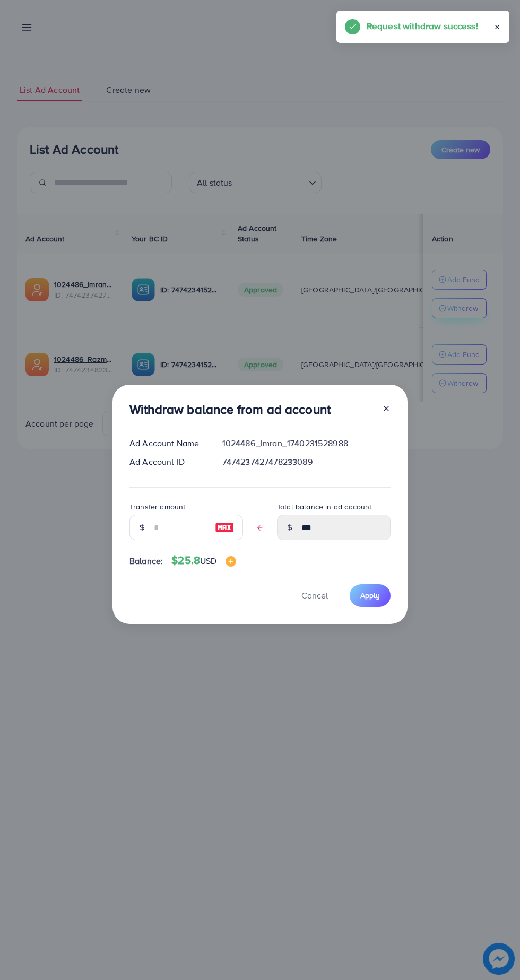 The height and width of the screenshot is (980, 520). What do you see at coordinates (167, 443) in the screenshot?
I see `div: Ad Account Name` at bounding box center [167, 443].